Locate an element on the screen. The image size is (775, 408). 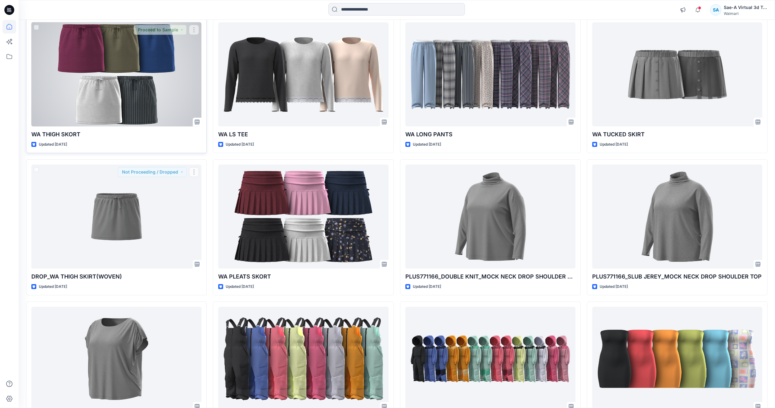
a: PLUS771166_DOUBLE KNIT_MOCK NECK DROP SHOULDER TOP is located at coordinates (491, 216).